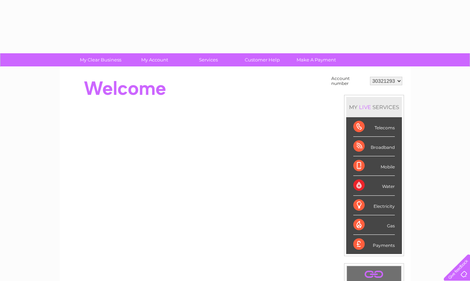  What do you see at coordinates (374, 107) in the screenshot?
I see `div: MY SERVICES` at bounding box center [374, 107].